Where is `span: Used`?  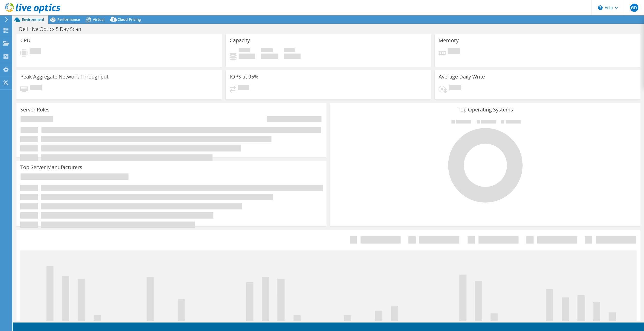
span: Used is located at coordinates (244, 51).